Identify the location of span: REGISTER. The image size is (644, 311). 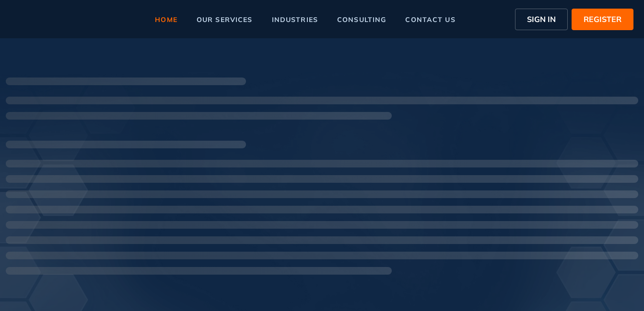
(602, 19).